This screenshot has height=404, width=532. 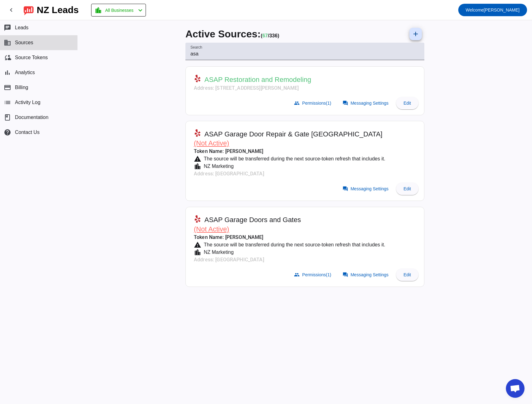 I want to click on a: Open chat, so click(x=515, y=389).